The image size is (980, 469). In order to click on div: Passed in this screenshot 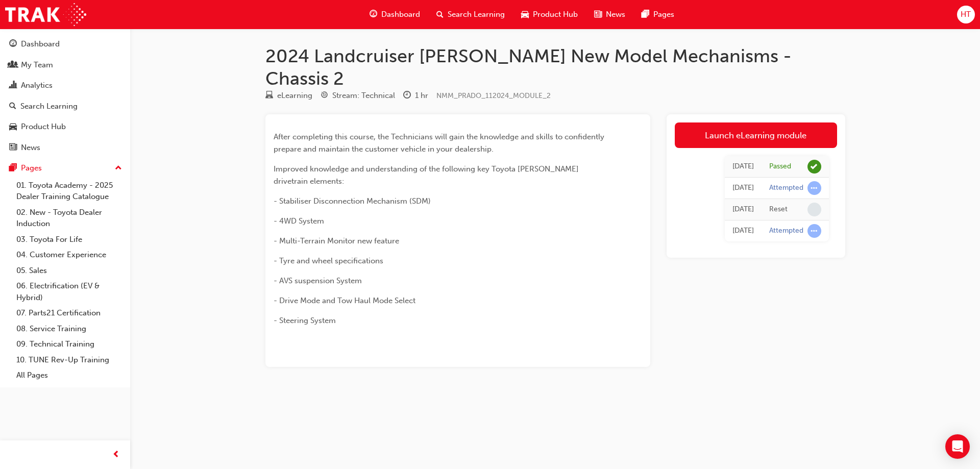, I will do `click(780, 166)`.